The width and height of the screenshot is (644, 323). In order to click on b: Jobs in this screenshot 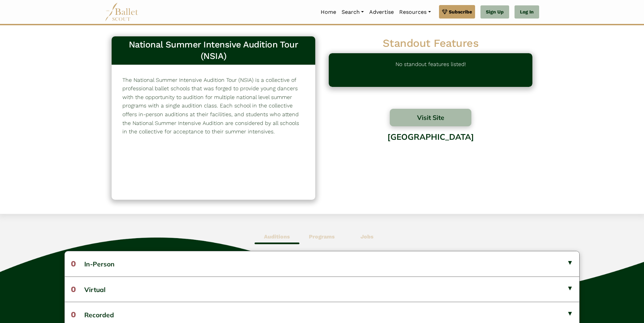, I will do `click(367, 237)`.